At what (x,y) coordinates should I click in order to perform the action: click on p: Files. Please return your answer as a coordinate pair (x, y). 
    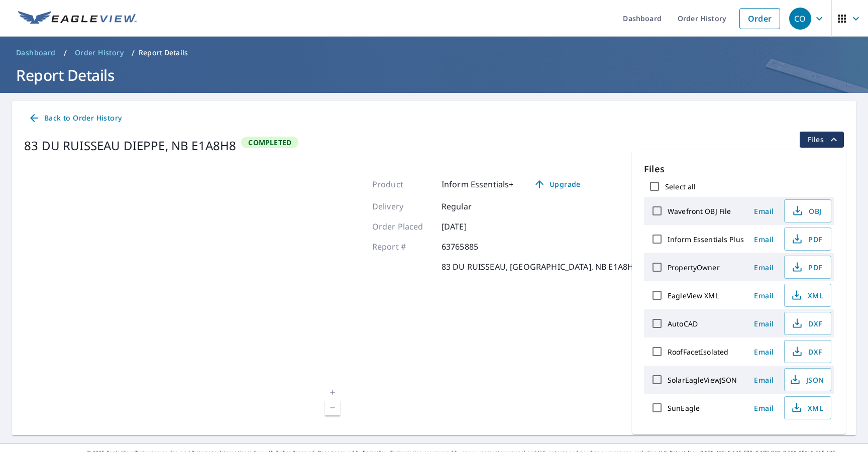
    Looking at the image, I should click on (739, 169).